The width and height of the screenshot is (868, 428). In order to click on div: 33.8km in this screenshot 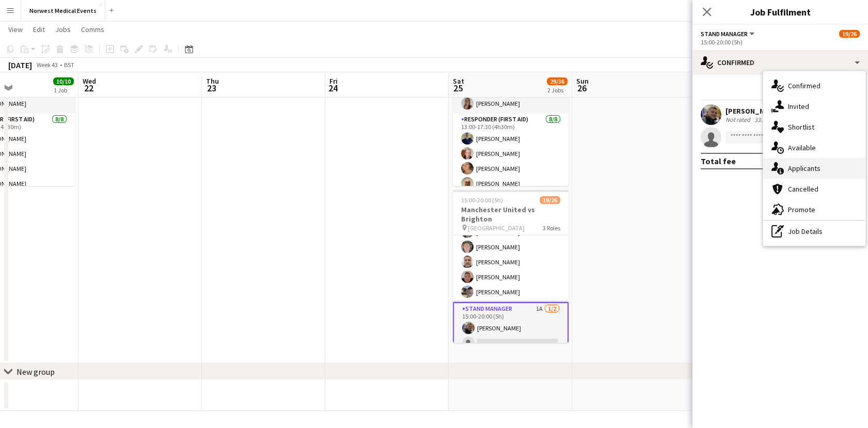, I will do `click(764, 119)`.